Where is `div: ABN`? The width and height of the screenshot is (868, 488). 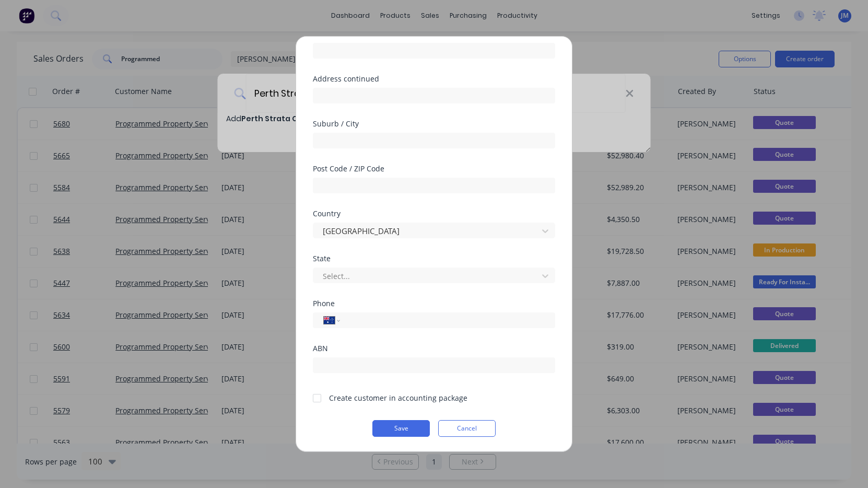 div: ABN is located at coordinates (434, 348).